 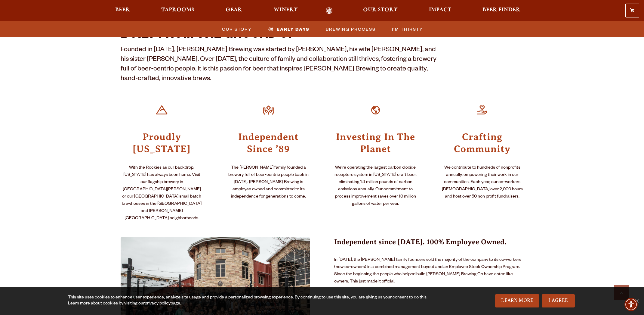 I want to click on a: Winery, so click(x=285, y=10).